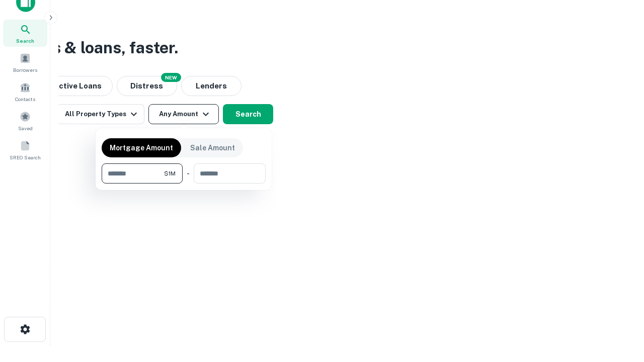  I want to click on p: Sale Amount, so click(212, 148).